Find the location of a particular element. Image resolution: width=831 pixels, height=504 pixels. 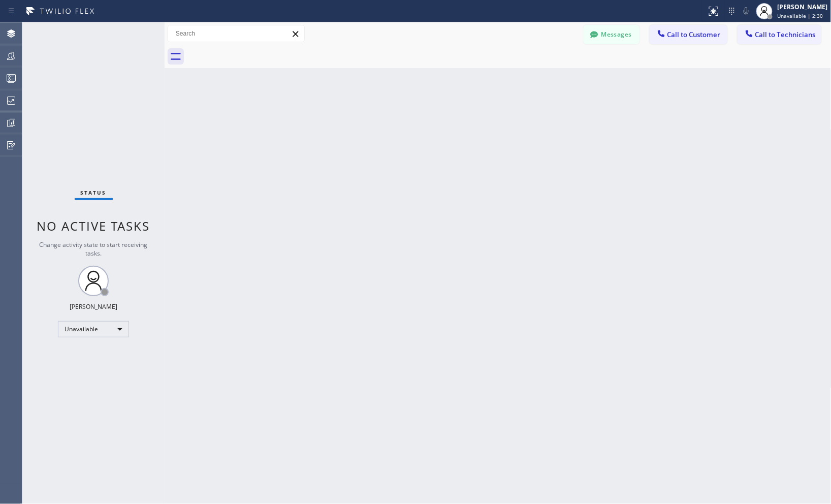

button: Call to Technicians is located at coordinates (779, 34).